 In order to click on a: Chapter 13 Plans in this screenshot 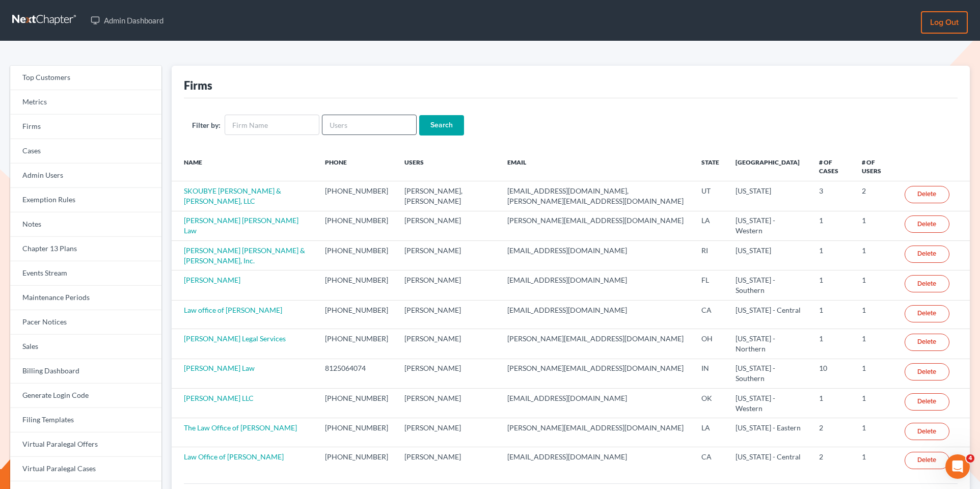, I will do `click(85, 249)`.